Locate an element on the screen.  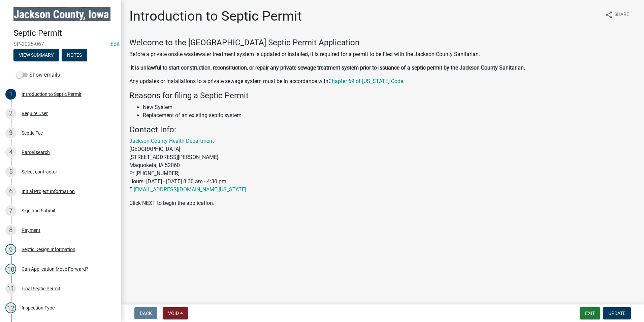
span: Share is located at coordinates (622, 15).